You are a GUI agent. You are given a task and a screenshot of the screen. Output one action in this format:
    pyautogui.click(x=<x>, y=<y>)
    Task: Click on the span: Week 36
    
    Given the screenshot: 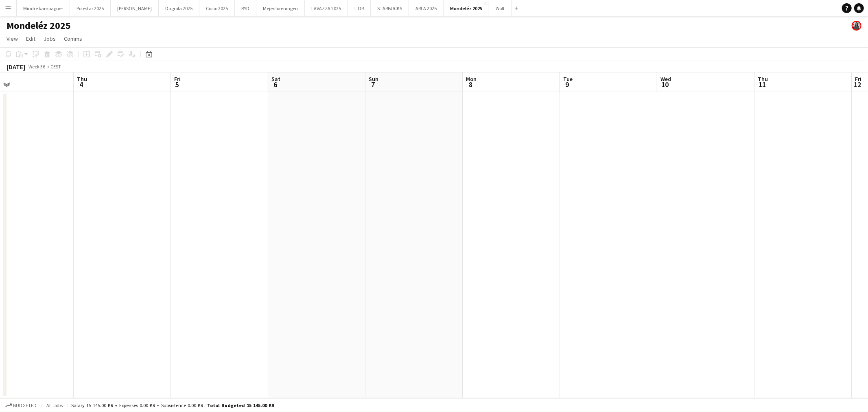 What is the action you would take?
    pyautogui.click(x=37, y=66)
    